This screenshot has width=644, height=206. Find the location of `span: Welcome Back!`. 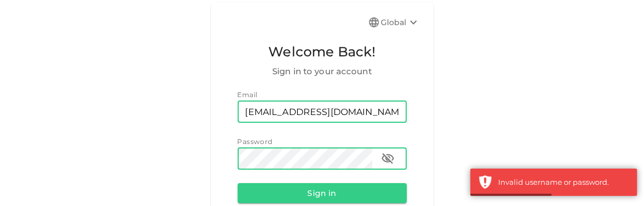

span: Welcome Back! is located at coordinates (323, 52).